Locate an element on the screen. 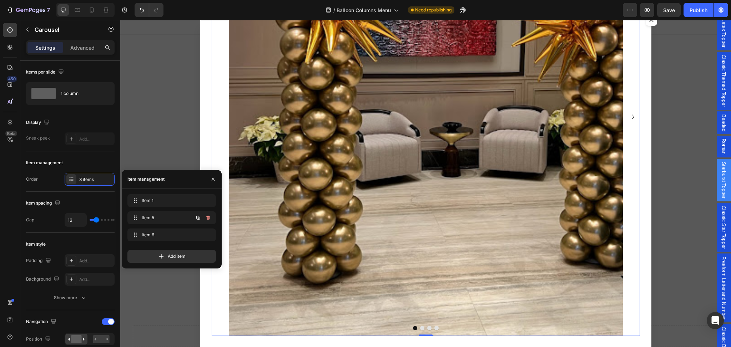 The height and width of the screenshot is (347, 731). span: Item 6 is located at coordinates (170, 235).